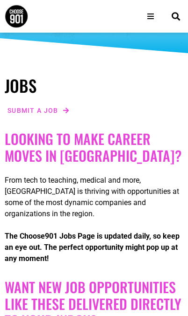 The image size is (188, 316). I want to click on div: Search, so click(175, 16).